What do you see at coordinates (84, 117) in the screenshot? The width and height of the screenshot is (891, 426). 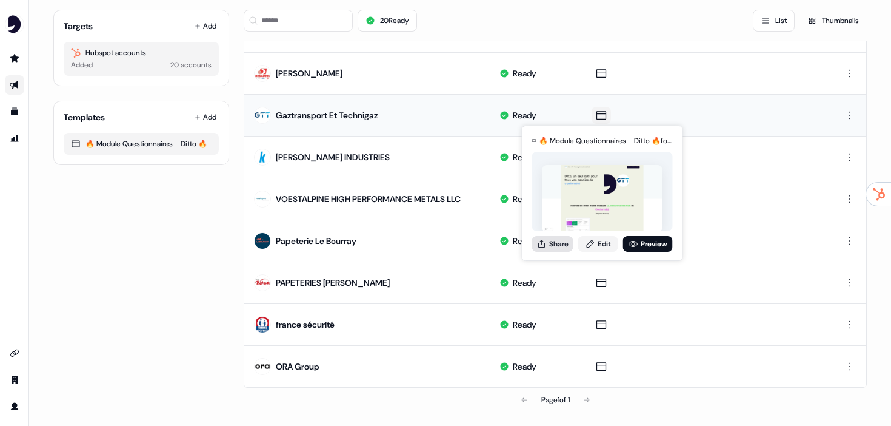 I see `div: Templates` at bounding box center [84, 117].